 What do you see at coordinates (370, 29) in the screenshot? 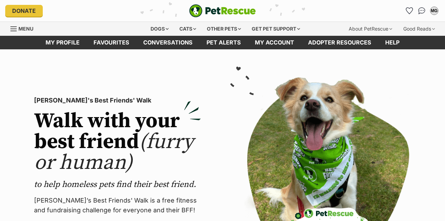
I see `div: About PetRescue` at bounding box center [370, 29].